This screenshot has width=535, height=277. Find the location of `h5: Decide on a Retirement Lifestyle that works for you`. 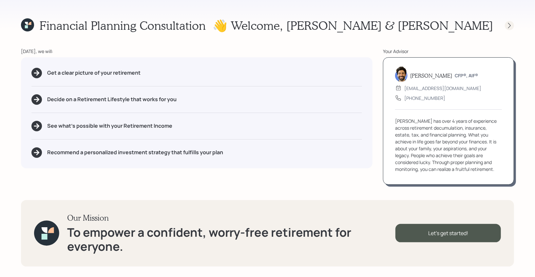

h5: Decide on a Retirement Lifestyle that works for you is located at coordinates (112, 99).